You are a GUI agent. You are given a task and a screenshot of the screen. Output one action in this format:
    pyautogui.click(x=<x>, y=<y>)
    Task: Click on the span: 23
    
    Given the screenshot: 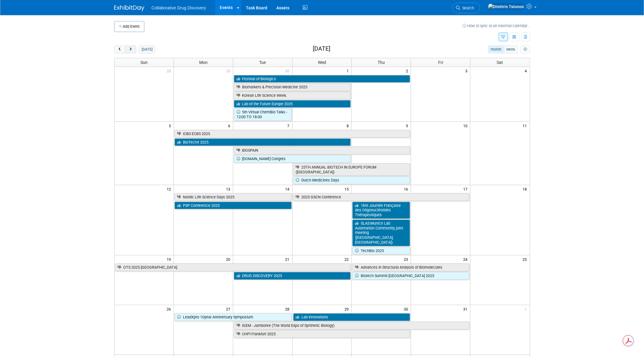 What is the action you would take?
    pyautogui.click(x=407, y=259)
    